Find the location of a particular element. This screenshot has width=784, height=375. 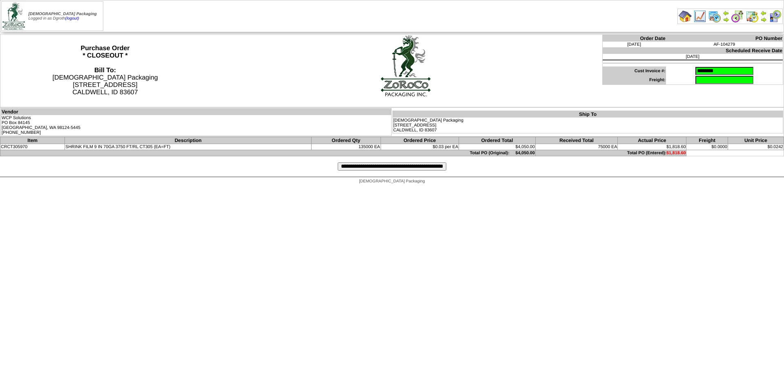

td: Total PO (Entered): is located at coordinates (611, 153).